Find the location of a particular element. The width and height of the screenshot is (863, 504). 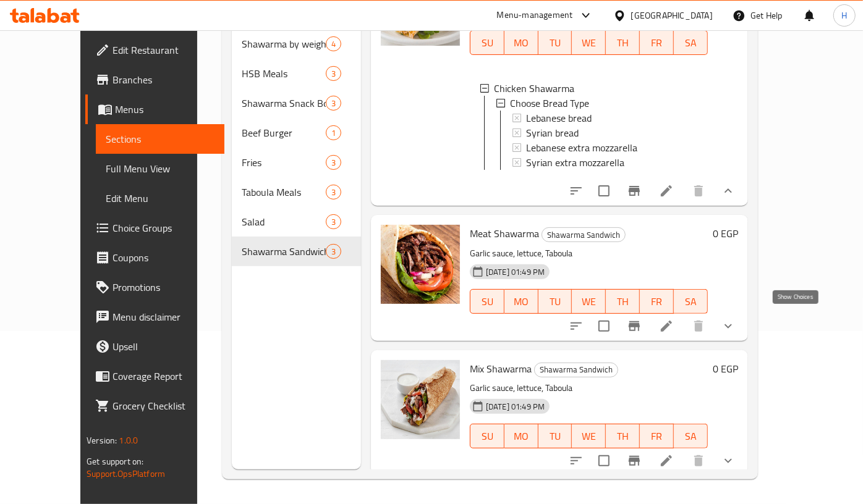

a: Menus is located at coordinates (155, 109).